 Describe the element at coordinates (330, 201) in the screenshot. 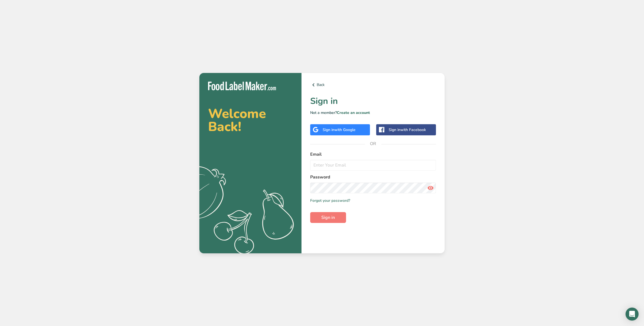

I see `a: Forgot your password?` at that location.